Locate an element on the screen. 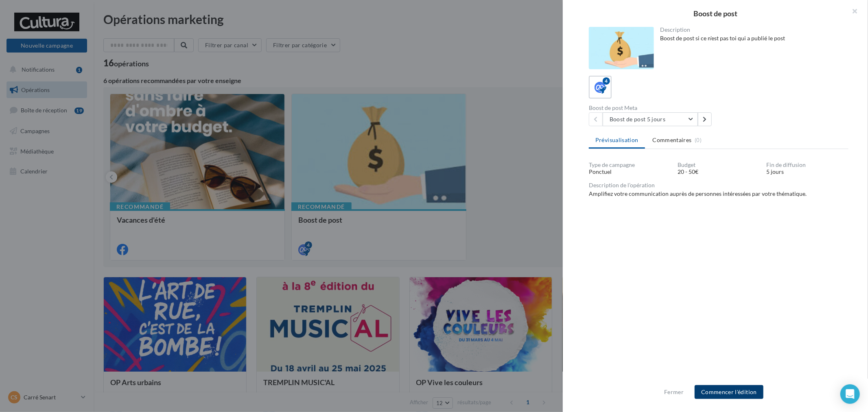 The height and width of the screenshot is (412, 868). div: Type de campagne is located at coordinates (630, 165).